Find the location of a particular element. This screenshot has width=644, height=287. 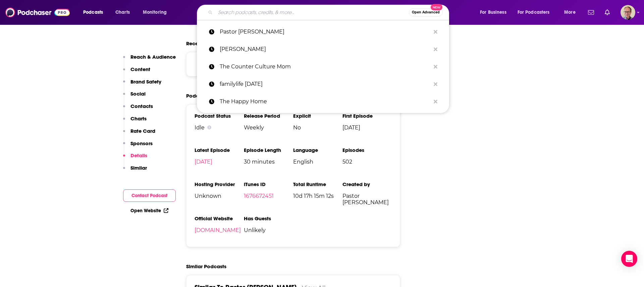

button: Sponsors is located at coordinates (138, 146).